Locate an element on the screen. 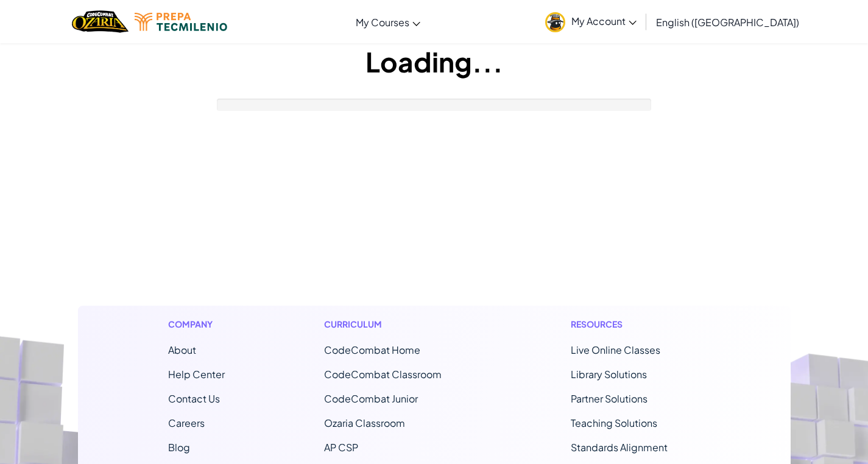  a: Ozaria by CodeCombat logo is located at coordinates (100, 21).